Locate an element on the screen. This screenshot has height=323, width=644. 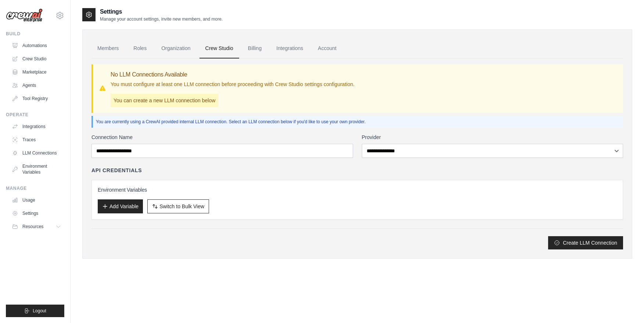
a: Automations is located at coordinates (37, 46).